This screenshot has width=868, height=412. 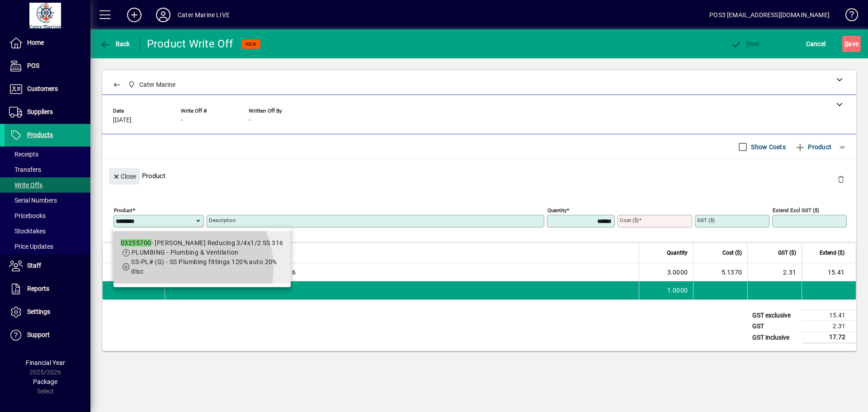 I want to click on a: Price Updates, so click(x=48, y=247).